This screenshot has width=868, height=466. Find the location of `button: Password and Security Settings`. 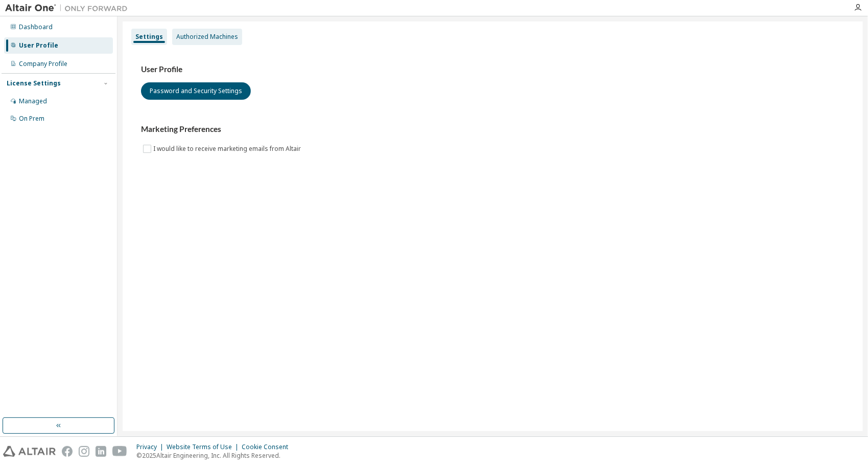

button: Password and Security Settings is located at coordinates (196, 91).